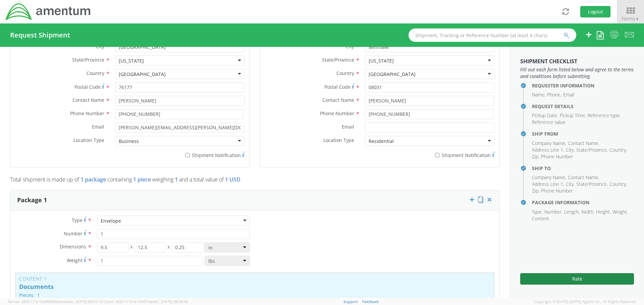 The image size is (644, 305). What do you see at coordinates (113, 248) in the screenshot?
I see `input: Length` at bounding box center [113, 248].